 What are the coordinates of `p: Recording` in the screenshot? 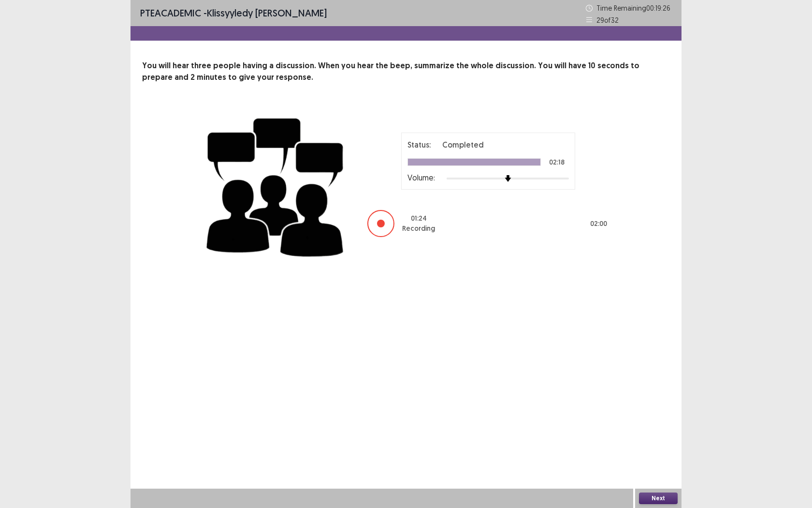 It's located at (419, 229).